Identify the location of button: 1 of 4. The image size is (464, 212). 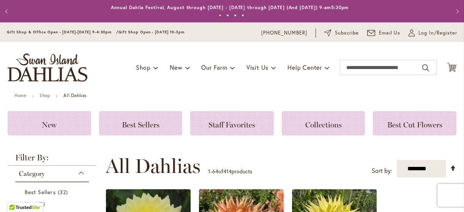
(220, 15).